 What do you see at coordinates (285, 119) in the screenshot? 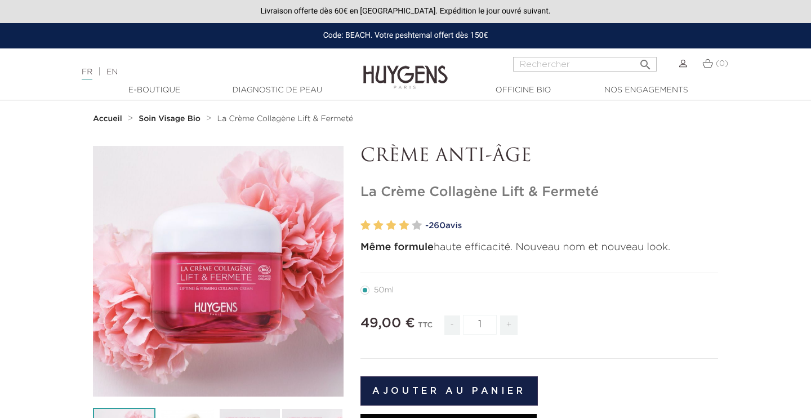
I see `a: La Crème Collagène Lift & Fermeté` at bounding box center [285, 119].